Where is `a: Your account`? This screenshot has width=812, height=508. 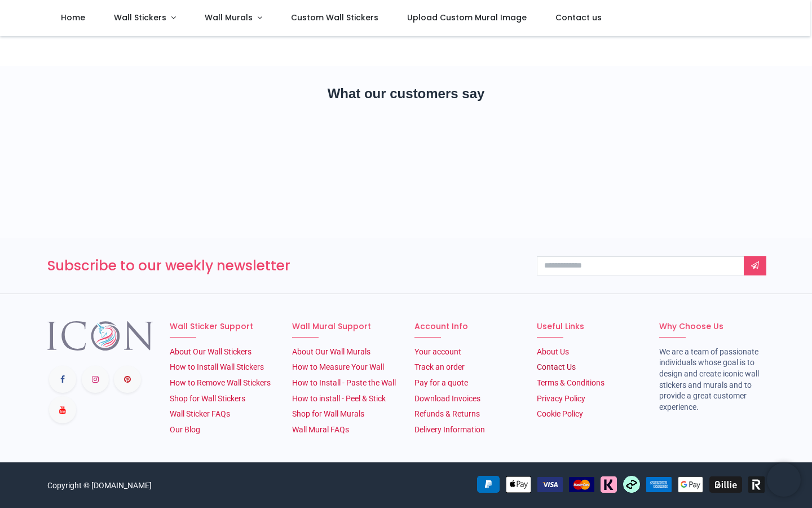
a: Your account is located at coordinates (437, 352).